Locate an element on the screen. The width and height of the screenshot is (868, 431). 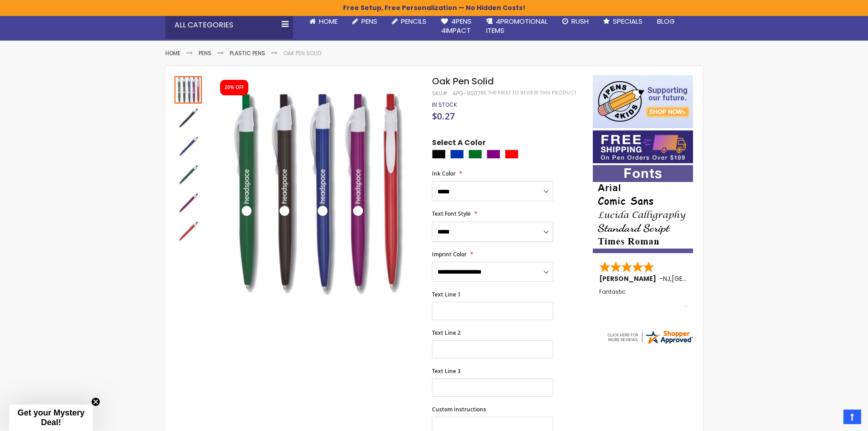
a: Be the first to review this product is located at coordinates (528, 93).